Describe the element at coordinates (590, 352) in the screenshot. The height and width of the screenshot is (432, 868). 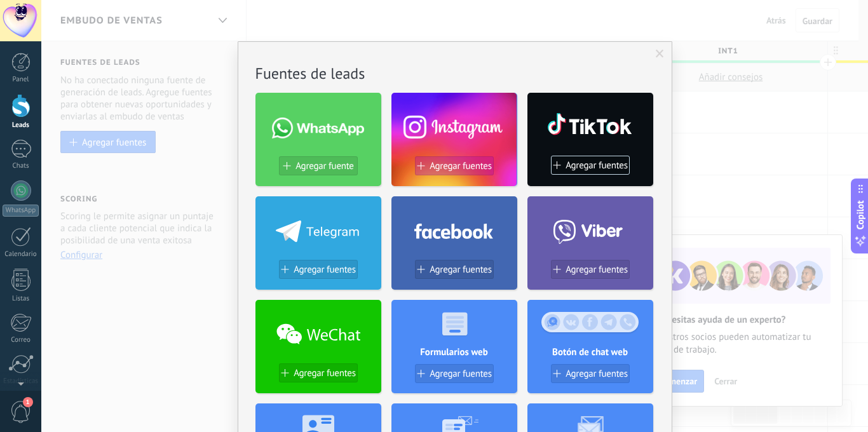
I see `h4: Botón de chat web` at that location.